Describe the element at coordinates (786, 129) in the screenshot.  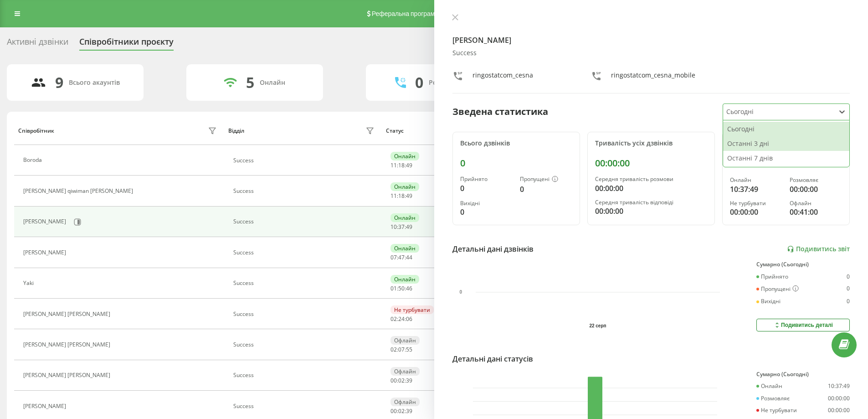
I see `div: Сьогодні` at that location.